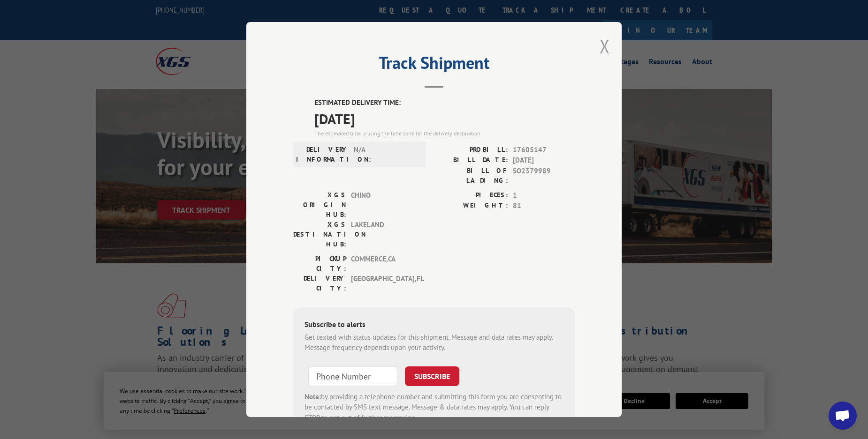  Describe the element at coordinates (383, 205) in the screenshot. I see `span: CHINO` at that location.